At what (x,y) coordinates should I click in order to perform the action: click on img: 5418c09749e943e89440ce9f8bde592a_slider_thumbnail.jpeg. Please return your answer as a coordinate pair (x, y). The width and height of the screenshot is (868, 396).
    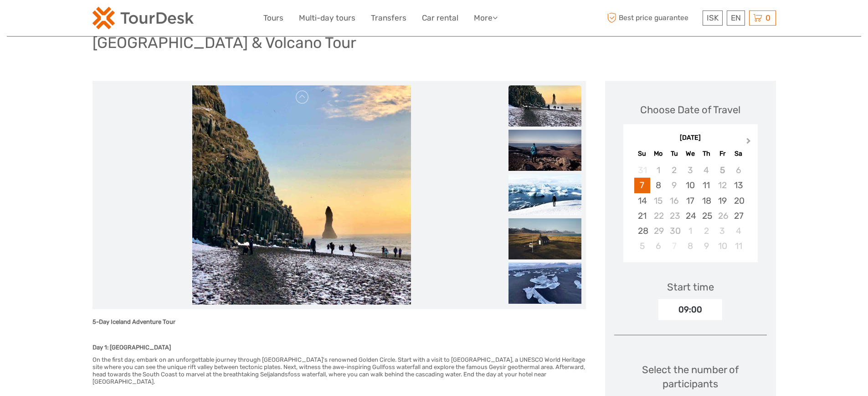
    Looking at the image, I should click on (545, 150).